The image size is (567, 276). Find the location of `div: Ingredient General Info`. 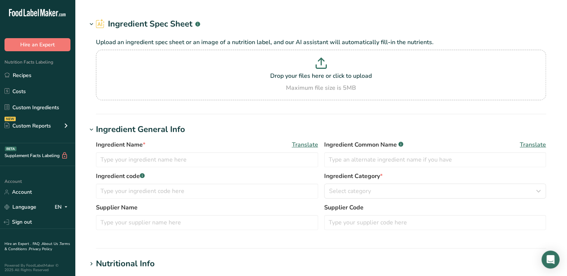

div: Ingredient General Info is located at coordinates (140, 130).